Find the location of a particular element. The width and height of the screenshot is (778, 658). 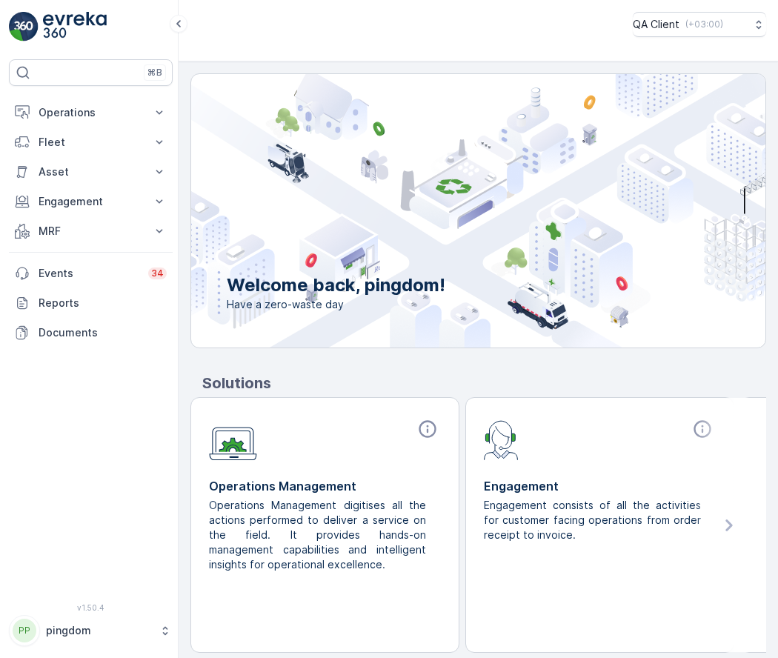

p: ( +03:00 ) is located at coordinates (704, 24).